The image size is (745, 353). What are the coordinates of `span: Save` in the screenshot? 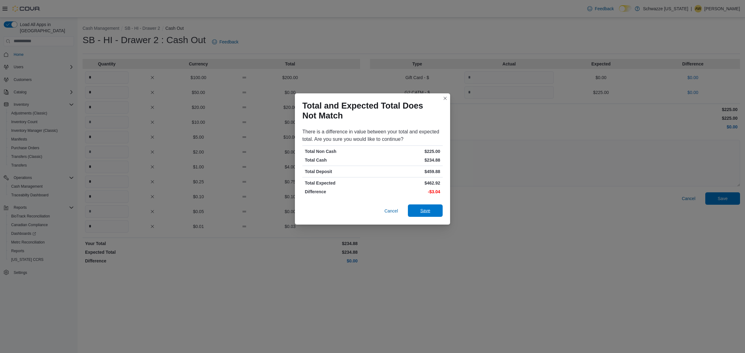 It's located at (425, 211).